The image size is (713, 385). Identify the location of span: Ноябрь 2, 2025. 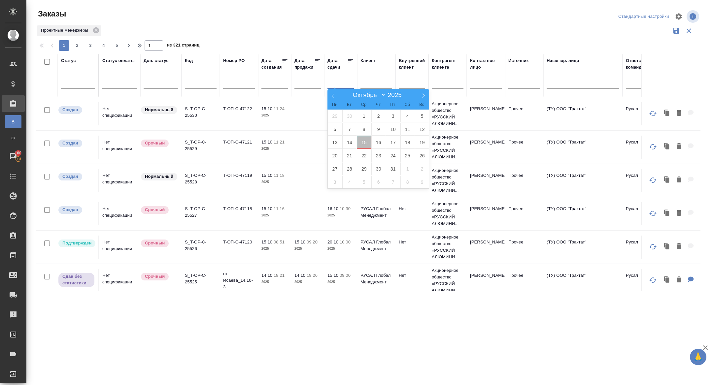
(422, 169).